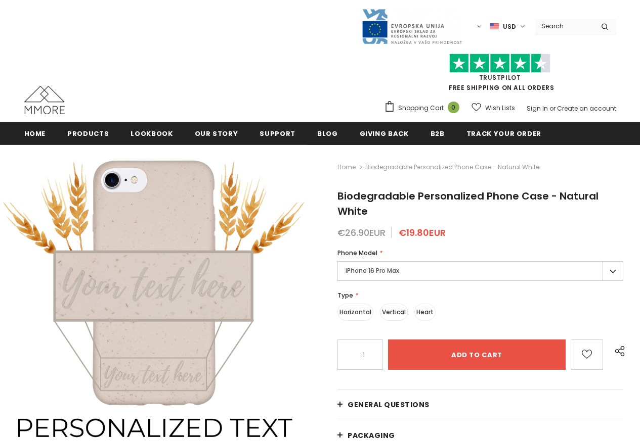  What do you see at coordinates (45, 100) in the screenshot?
I see `img: MMORE Cases` at bounding box center [45, 100].